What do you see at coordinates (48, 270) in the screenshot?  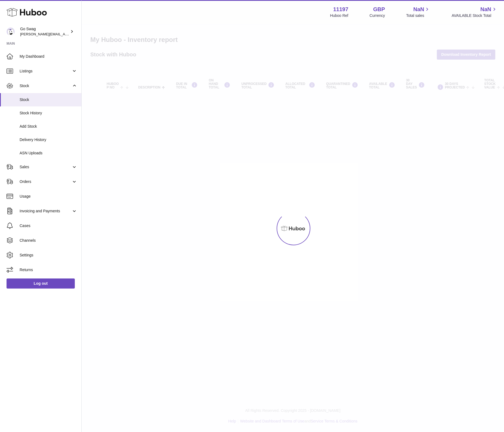 I see `span: Returns` at bounding box center [48, 270].